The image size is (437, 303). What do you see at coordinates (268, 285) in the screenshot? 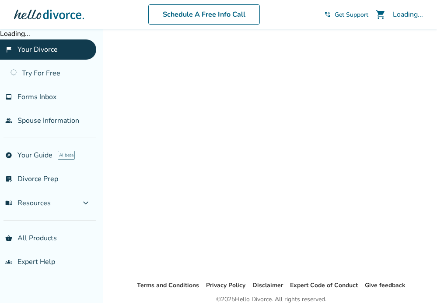
I see `li: Disclaimer` at bounding box center [268, 285].